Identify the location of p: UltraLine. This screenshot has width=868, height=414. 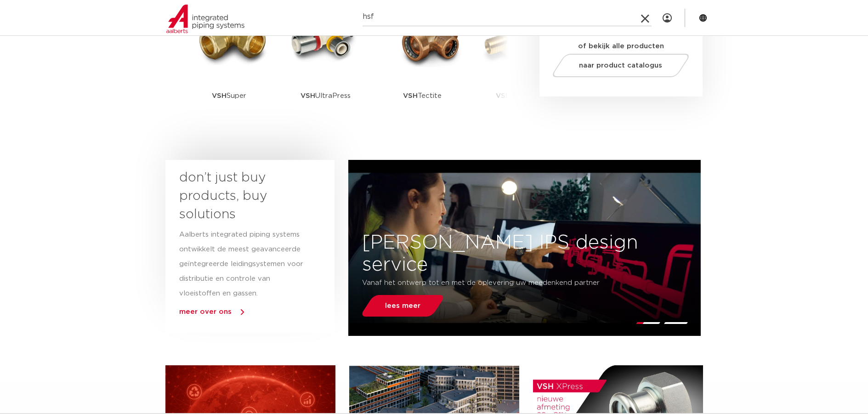
(519, 96).